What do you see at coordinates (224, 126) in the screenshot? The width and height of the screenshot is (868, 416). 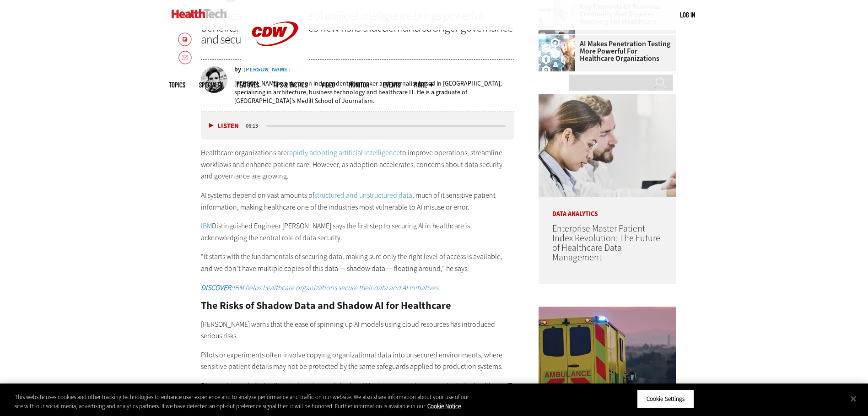 I see `button: Listen` at bounding box center [224, 126].